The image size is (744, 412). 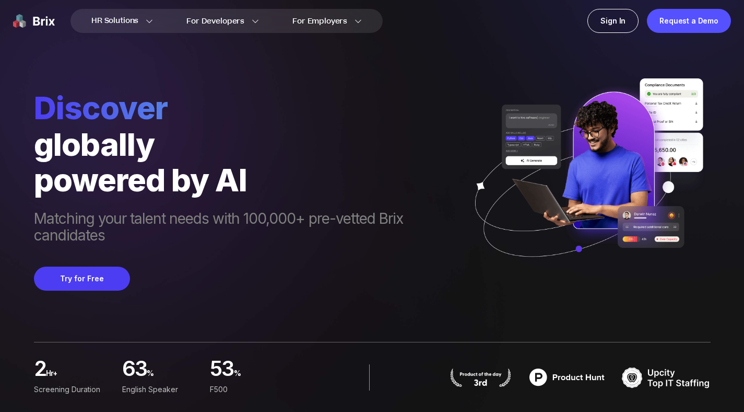 What do you see at coordinates (79, 376) in the screenshot?
I see `span: hr+` at bounding box center [79, 376].